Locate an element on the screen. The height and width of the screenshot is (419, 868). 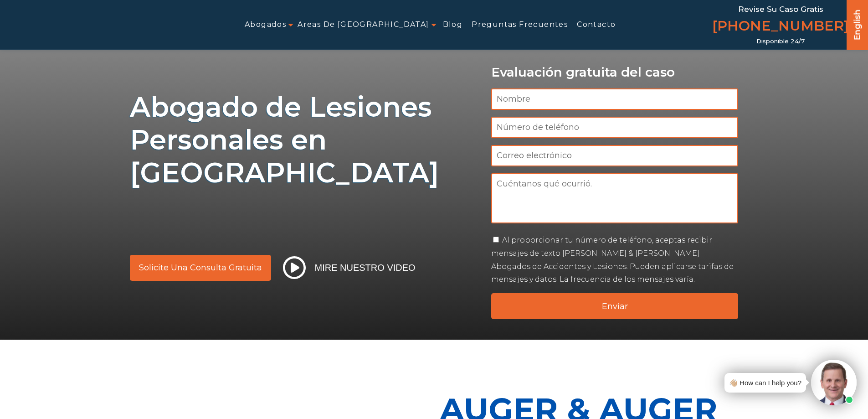
a: Abogados is located at coordinates (265, 25).